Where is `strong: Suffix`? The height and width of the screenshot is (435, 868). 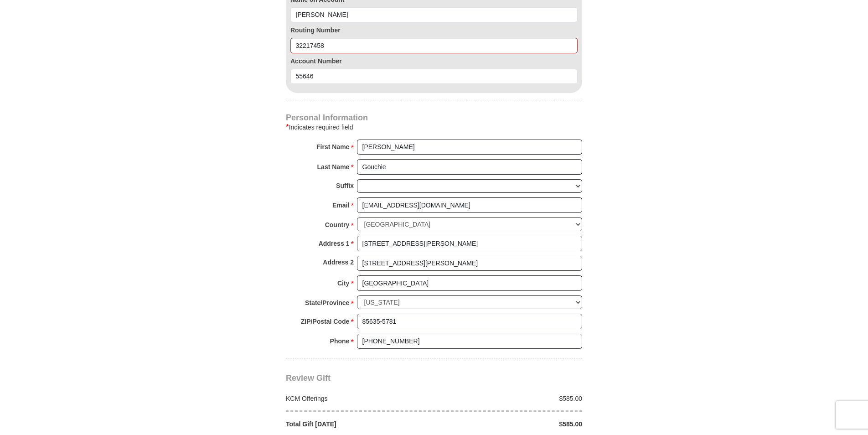 strong: Suffix is located at coordinates (344, 185).